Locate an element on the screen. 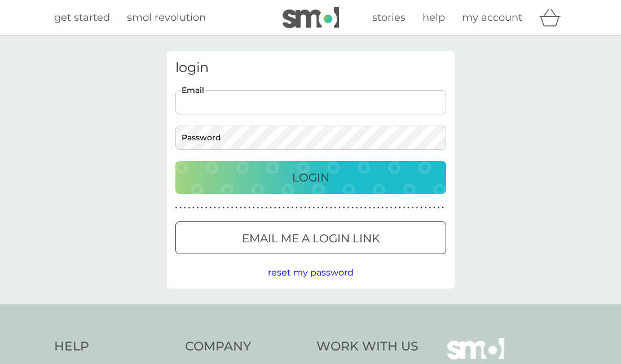 This screenshot has width=621, height=364. h4: Work With Us is located at coordinates (367, 347).